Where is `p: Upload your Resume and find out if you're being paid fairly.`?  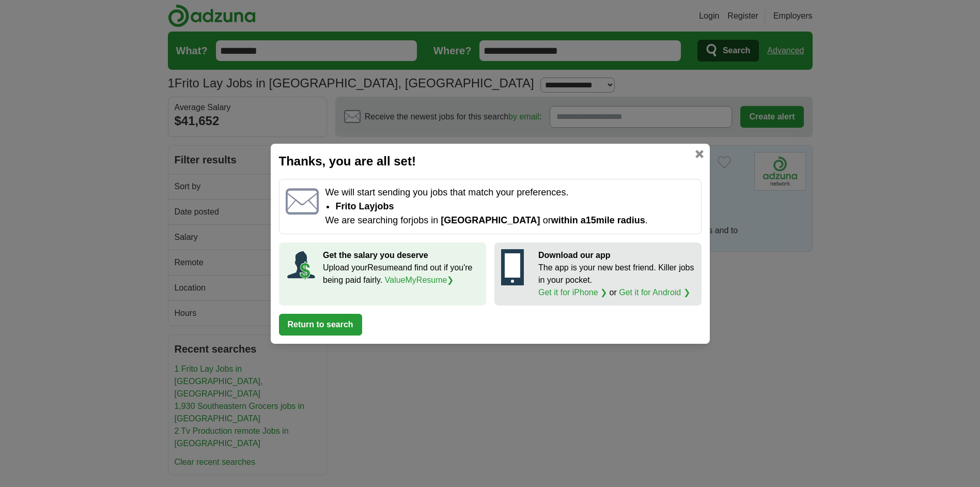
p: Upload your Resume and find out if you're being paid fairly. is located at coordinates (401, 274).